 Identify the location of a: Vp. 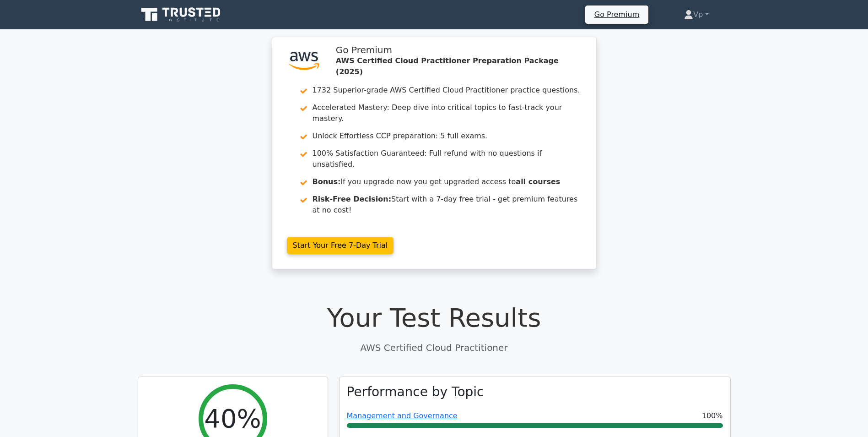
(696, 15).